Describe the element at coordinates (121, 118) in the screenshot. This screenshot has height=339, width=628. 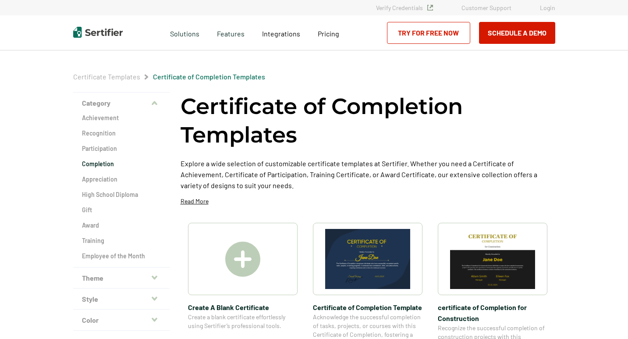
I see `a: Achievement` at that location.